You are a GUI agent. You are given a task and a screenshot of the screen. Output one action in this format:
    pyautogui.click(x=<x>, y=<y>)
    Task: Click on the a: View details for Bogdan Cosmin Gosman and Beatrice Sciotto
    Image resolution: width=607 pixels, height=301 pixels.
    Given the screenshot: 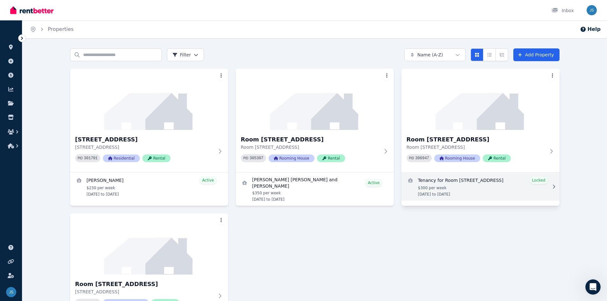 What is the action you would take?
    pyautogui.click(x=315, y=189)
    